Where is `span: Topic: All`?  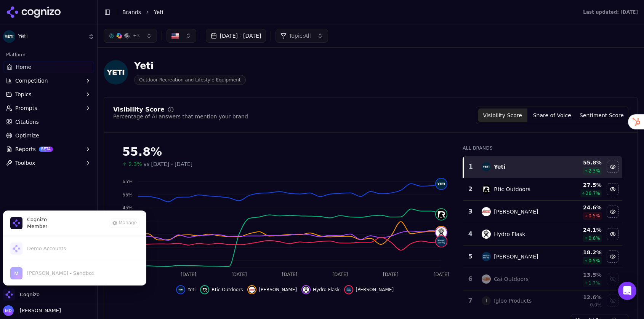
span: Topic: All is located at coordinates (299, 36).